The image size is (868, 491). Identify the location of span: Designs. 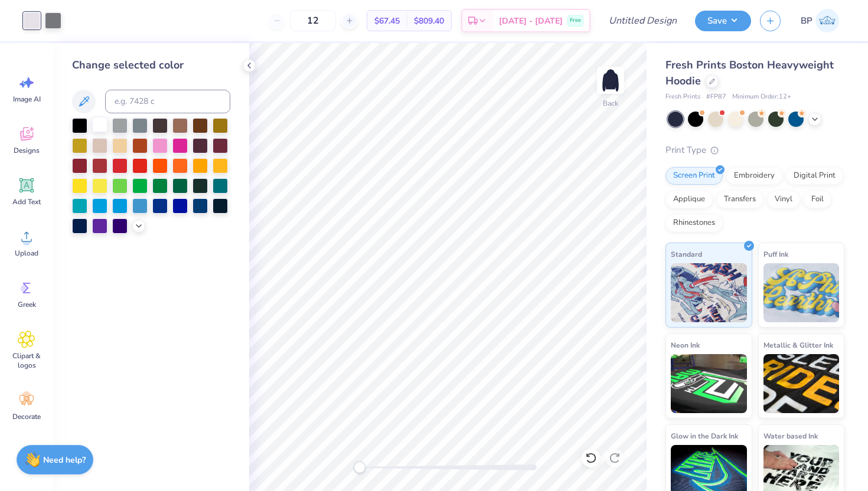
(27, 150).